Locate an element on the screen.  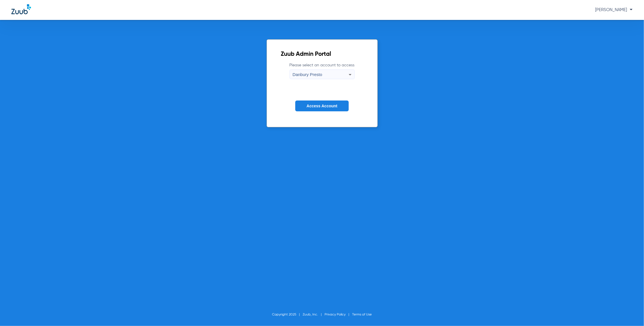
a: Privacy Policy is located at coordinates (335, 314).